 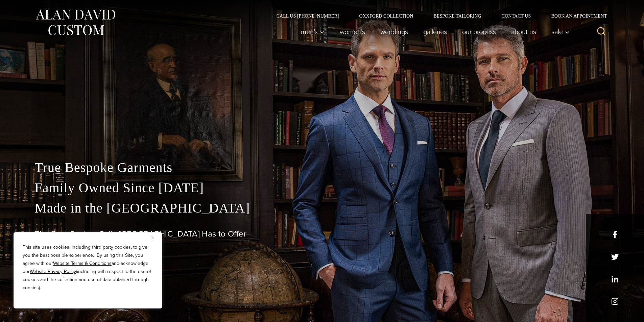 What do you see at coordinates (82, 263) in the screenshot?
I see `u: Website Terms & Conditions` at bounding box center [82, 263].